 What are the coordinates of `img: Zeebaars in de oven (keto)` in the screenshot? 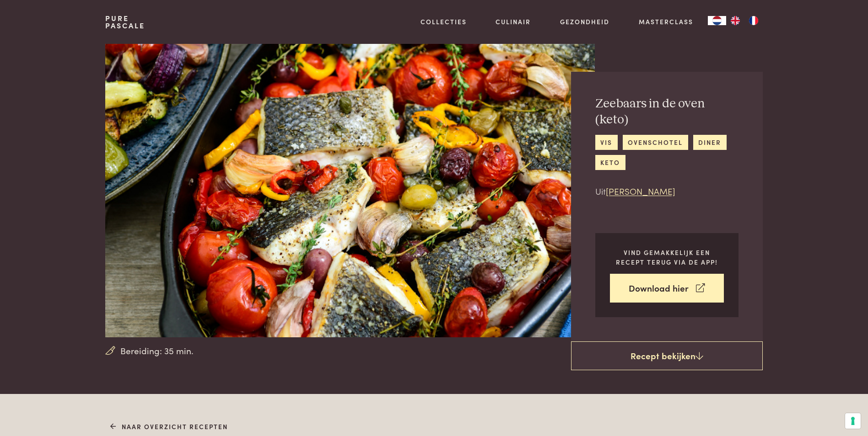 It's located at (350, 191).